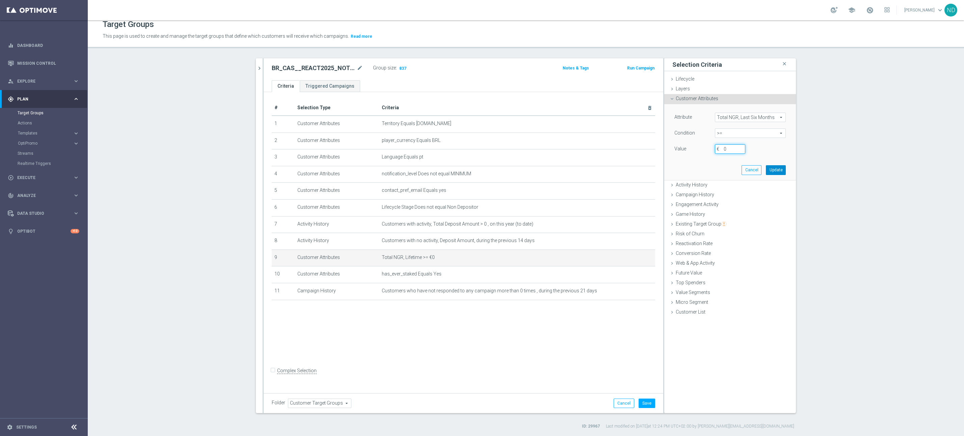 The image size is (964, 436). Describe the element at coordinates (44, 113) in the screenshot. I see `a: Target Groups` at that location.